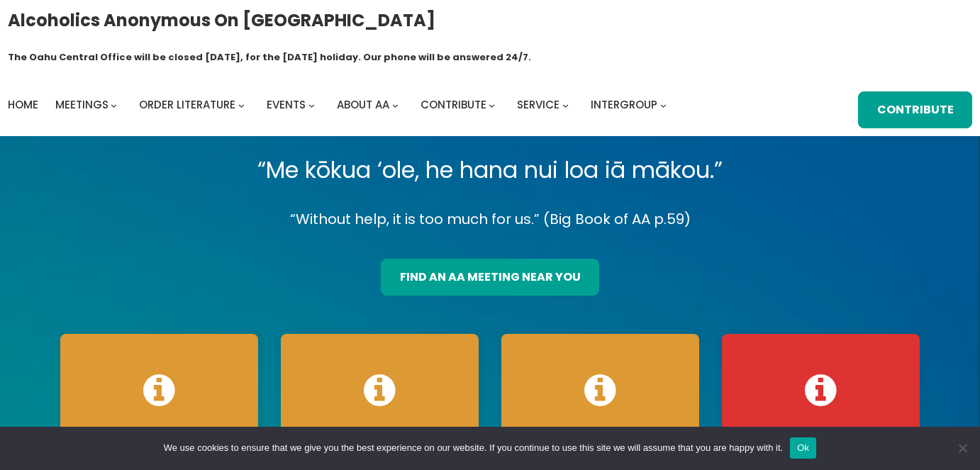  What do you see at coordinates (625, 105) in the screenshot?
I see `a: Intergroup` at bounding box center [625, 105].